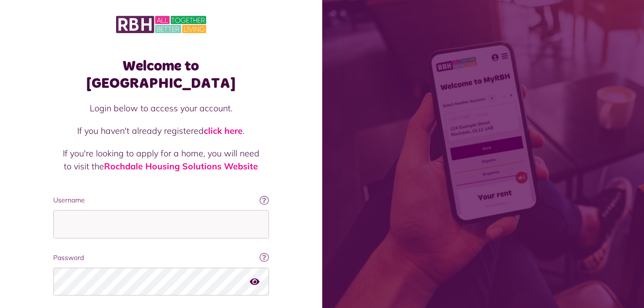  What do you see at coordinates (161, 258) in the screenshot?
I see `label: Password` at bounding box center [161, 258].